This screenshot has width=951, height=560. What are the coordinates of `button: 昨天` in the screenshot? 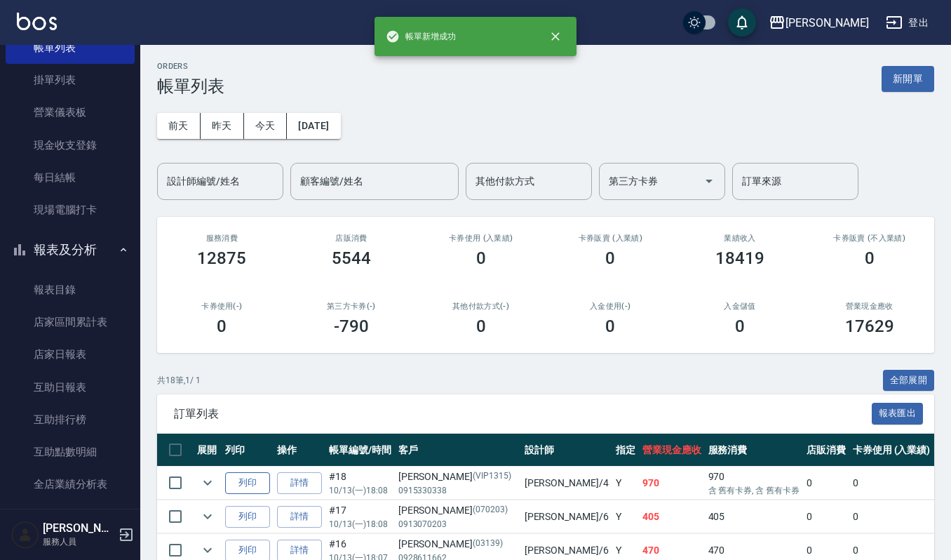 It's located at (222, 125).